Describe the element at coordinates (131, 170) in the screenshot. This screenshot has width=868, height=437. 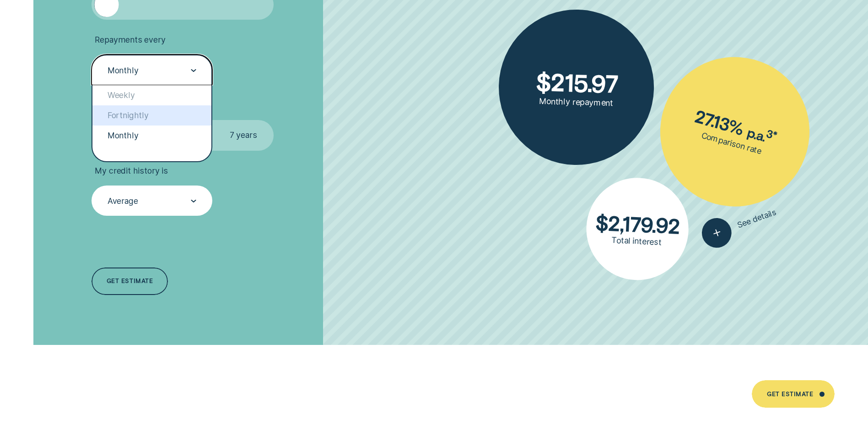
I see `span: My credit history is` at that location.